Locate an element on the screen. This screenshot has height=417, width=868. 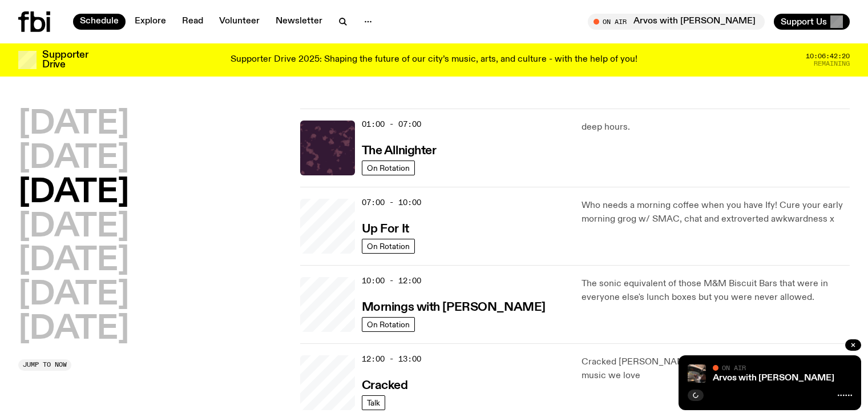
a: Talk is located at coordinates (373, 402).